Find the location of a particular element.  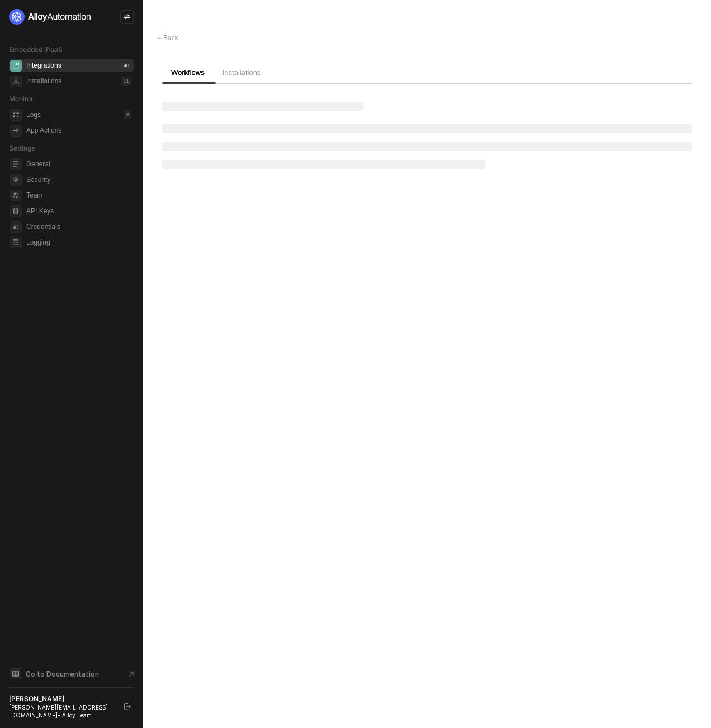

span: icon-logs is located at coordinates (16, 115).